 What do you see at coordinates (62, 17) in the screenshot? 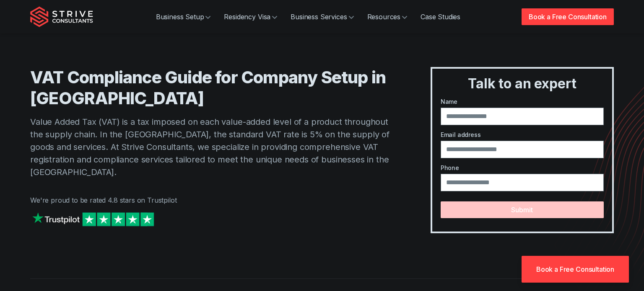
I see `img: Strive Consultants` at bounding box center [62, 17].